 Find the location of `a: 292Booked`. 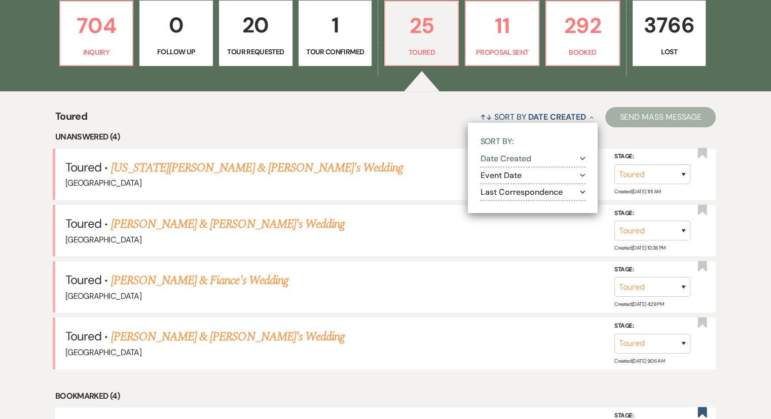

a: 292Booked is located at coordinates (583, 33).